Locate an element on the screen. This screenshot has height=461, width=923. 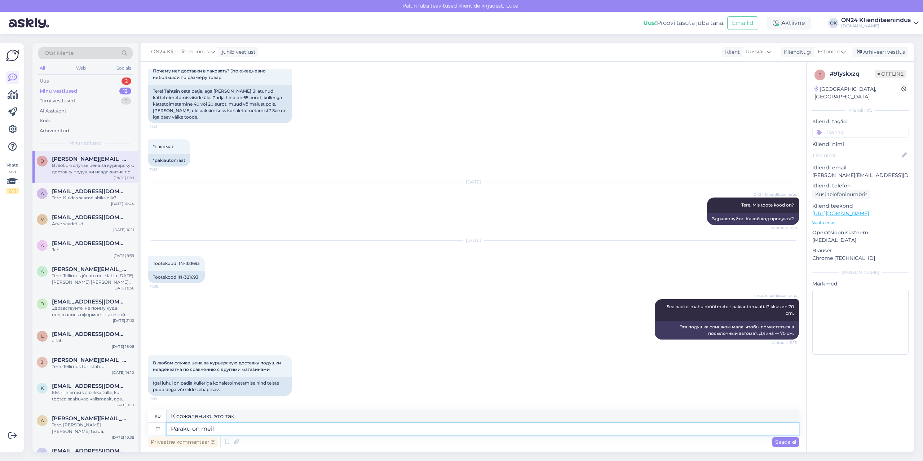
span: anna.kotovits@gmail.com is located at coordinates (89, 419).